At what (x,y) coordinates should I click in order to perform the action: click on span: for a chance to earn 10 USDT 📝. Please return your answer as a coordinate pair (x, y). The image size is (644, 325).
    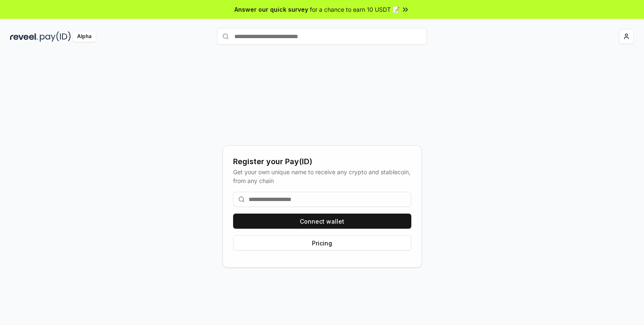
    Looking at the image, I should click on (355, 9).